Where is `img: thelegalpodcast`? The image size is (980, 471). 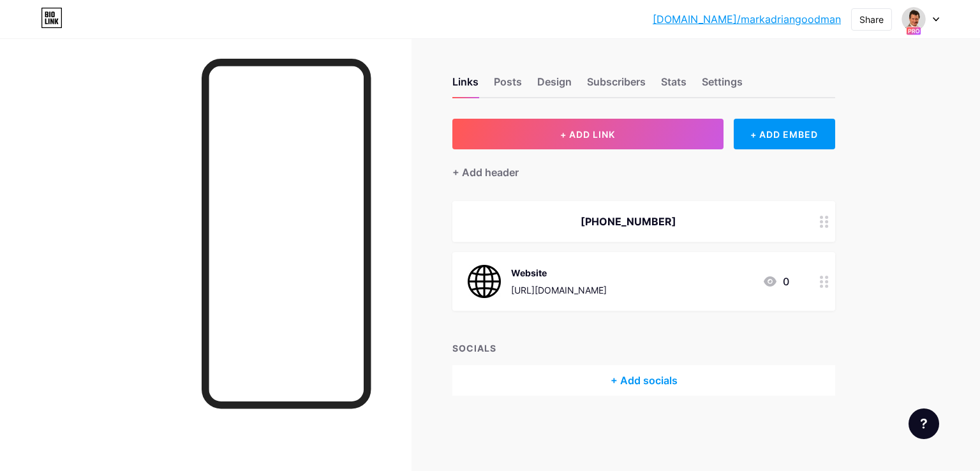
img: thelegalpodcast is located at coordinates (914, 19).